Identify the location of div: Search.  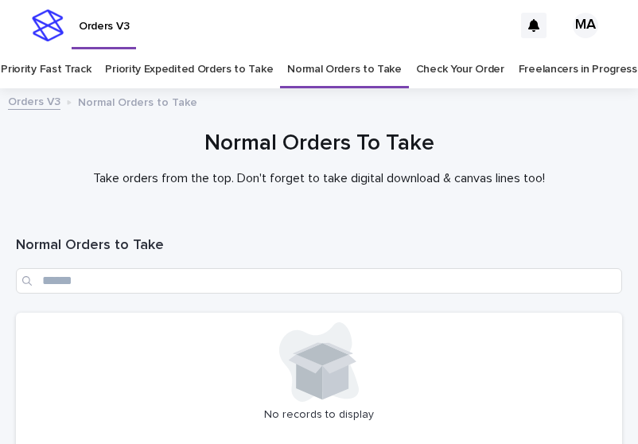
(319, 281).